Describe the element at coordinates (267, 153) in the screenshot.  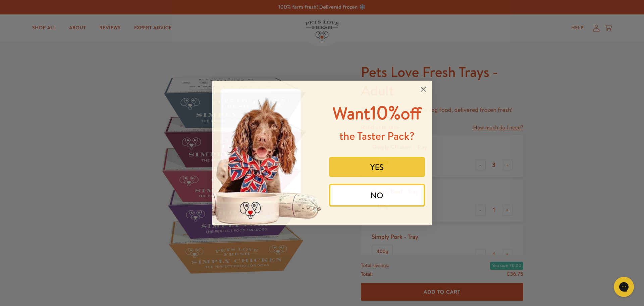
I see `img: 8afefe80-1ef6-417a-b86b-9520c2248d41.jpeg` at that location.